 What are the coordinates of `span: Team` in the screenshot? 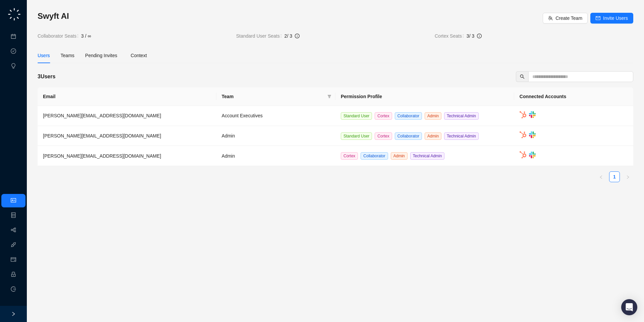 It's located at (273, 97).